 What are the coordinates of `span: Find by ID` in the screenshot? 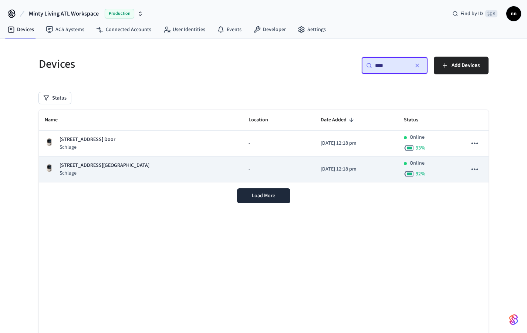 It's located at (472, 14).